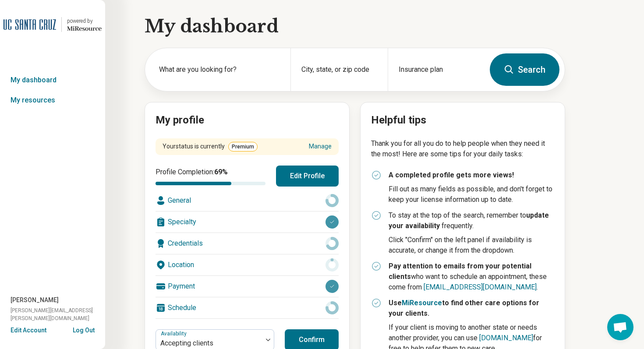 This screenshot has height=349, width=644. I want to click on strong: Pay attention to emails from your potential clients, so click(460, 271).